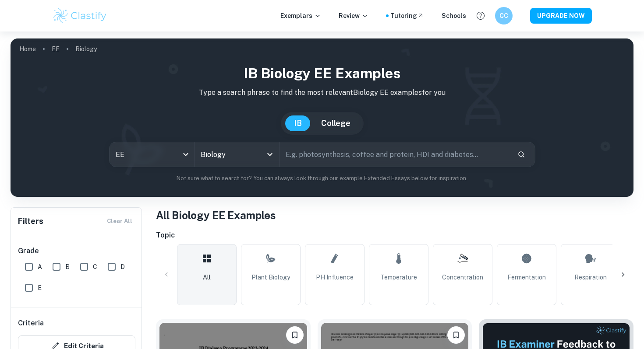 The width and height of the screenshot is (644, 349). What do you see at coordinates (526, 277) in the screenshot?
I see `span: Fermentation` at bounding box center [526, 277].